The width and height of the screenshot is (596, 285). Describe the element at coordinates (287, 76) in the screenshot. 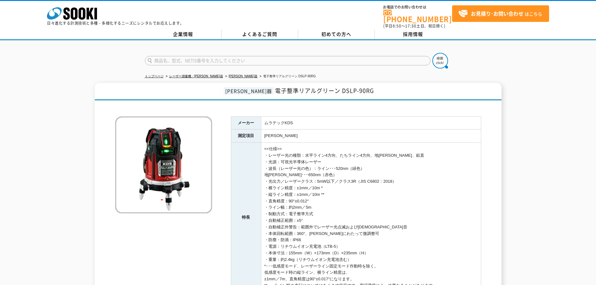

I see `li: 電子整準リアルグリーン DSLP-90RG` at that location.